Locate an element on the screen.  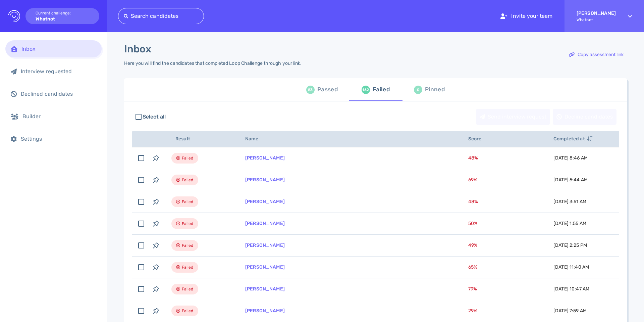
div: Interview requested is located at coordinates (59, 71).